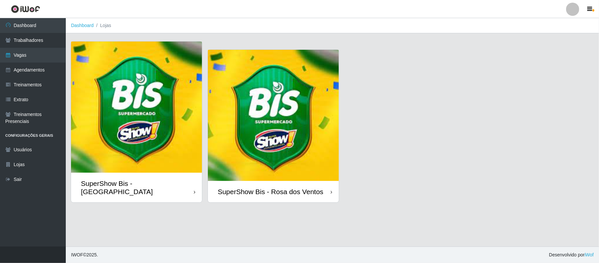 The width and height of the screenshot is (599, 263). Describe the element at coordinates (82, 25) in the screenshot. I see `a: Dashboard` at that location.